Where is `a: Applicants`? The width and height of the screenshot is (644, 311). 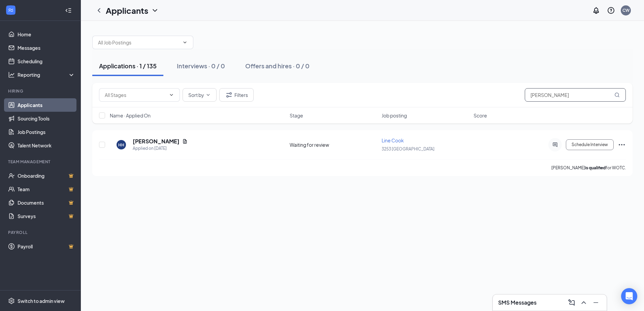 a: Applicants is located at coordinates (46, 105).